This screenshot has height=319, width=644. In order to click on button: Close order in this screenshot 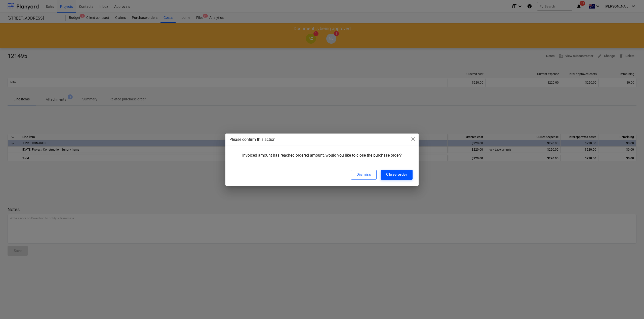, I will do `click(397, 175)`.